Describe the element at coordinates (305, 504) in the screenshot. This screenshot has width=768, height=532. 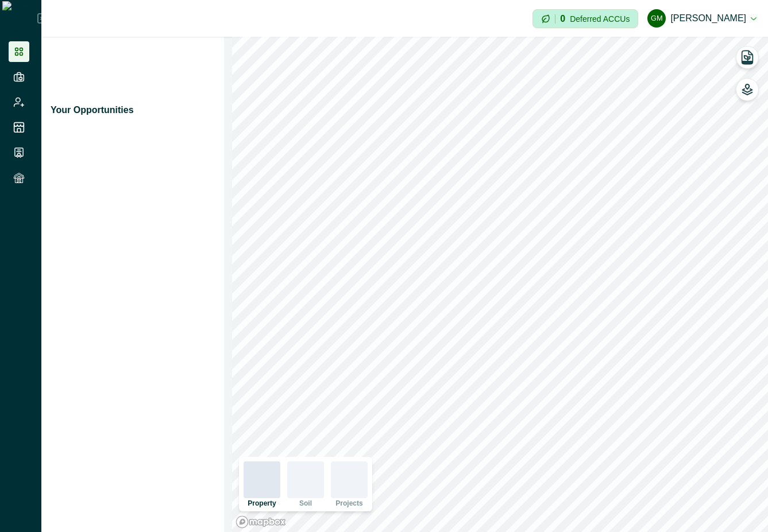
I see `p: Soil` at that location.